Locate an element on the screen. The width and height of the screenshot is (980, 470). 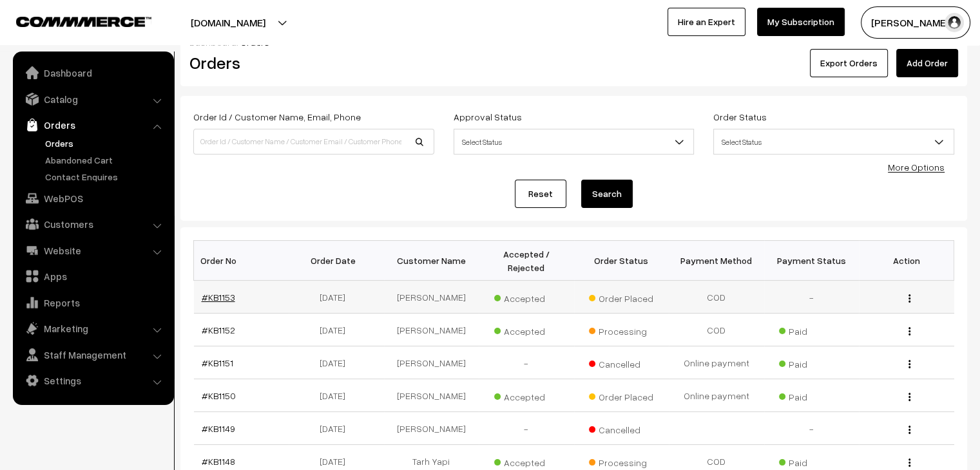
a: Customers is located at coordinates (92, 224).